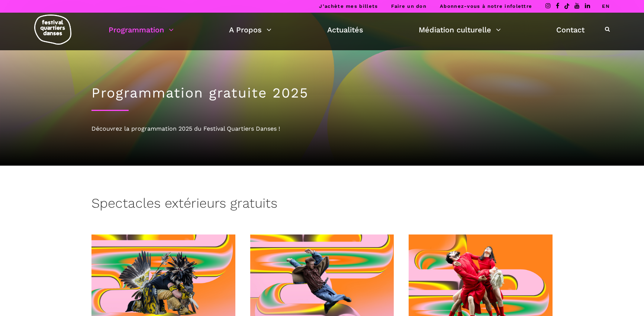 This screenshot has height=316, width=644. What do you see at coordinates (184, 204) in the screenshot?
I see `h3: Spectacles extérieurs gratuits` at bounding box center [184, 204].